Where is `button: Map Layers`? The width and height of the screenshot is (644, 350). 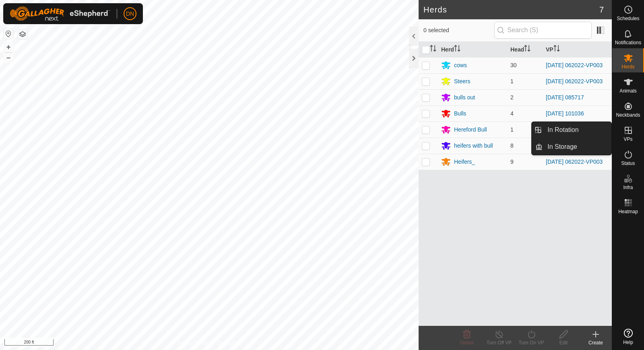 button: Map Layers is located at coordinates (23, 34).